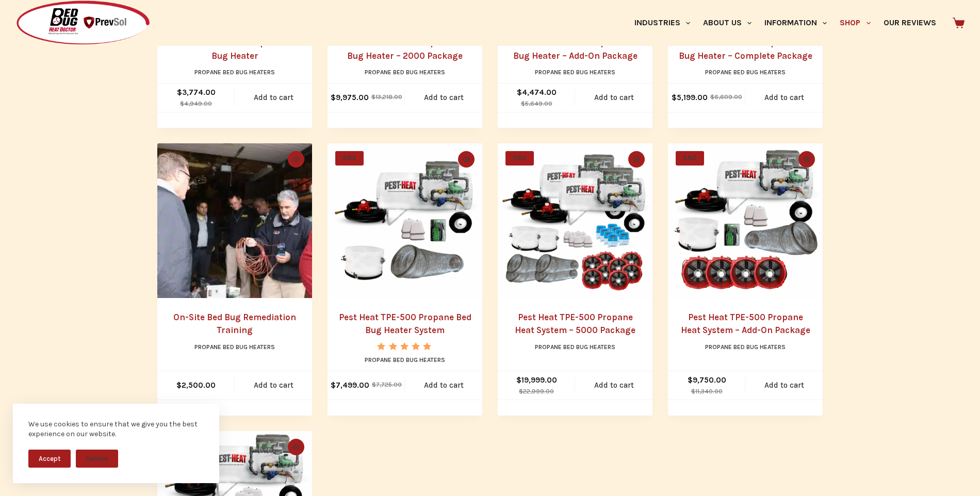 The image size is (980, 496). Describe the element at coordinates (405, 49) in the screenshot. I see `a: Black Widow 800 Propane Bed Bug Heater – 2000 Package` at that location.